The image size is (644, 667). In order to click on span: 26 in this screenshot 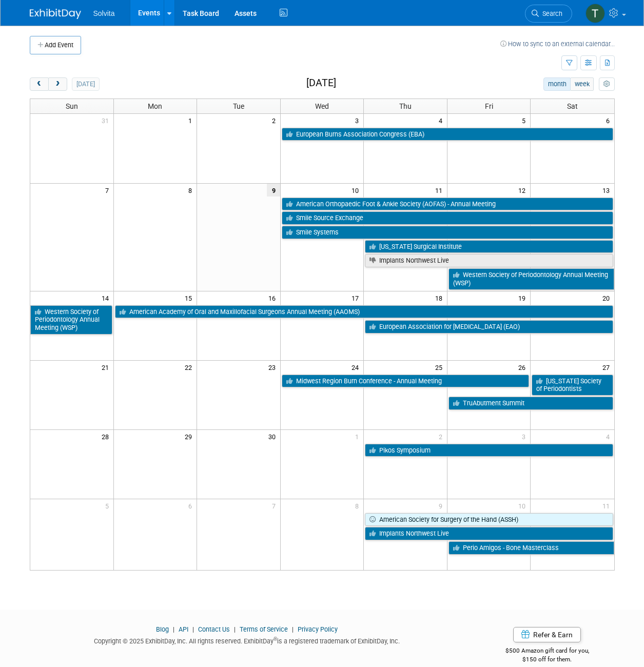, I will do `click(523, 367)`.